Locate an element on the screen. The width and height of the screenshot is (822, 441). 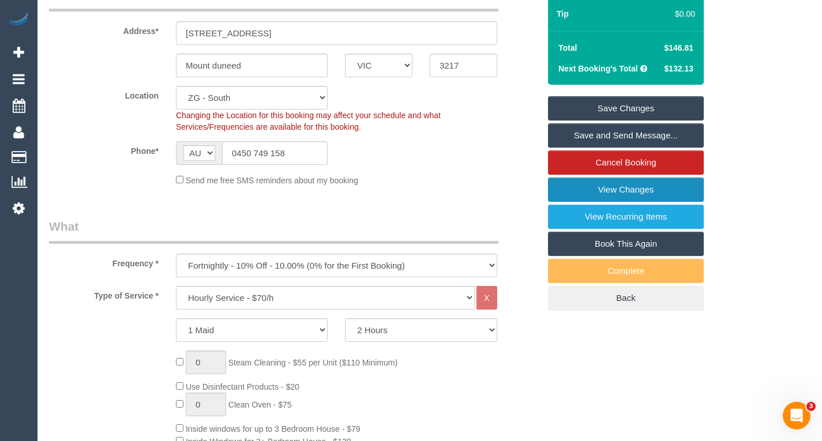
a: Save Changes is located at coordinates (626, 108).